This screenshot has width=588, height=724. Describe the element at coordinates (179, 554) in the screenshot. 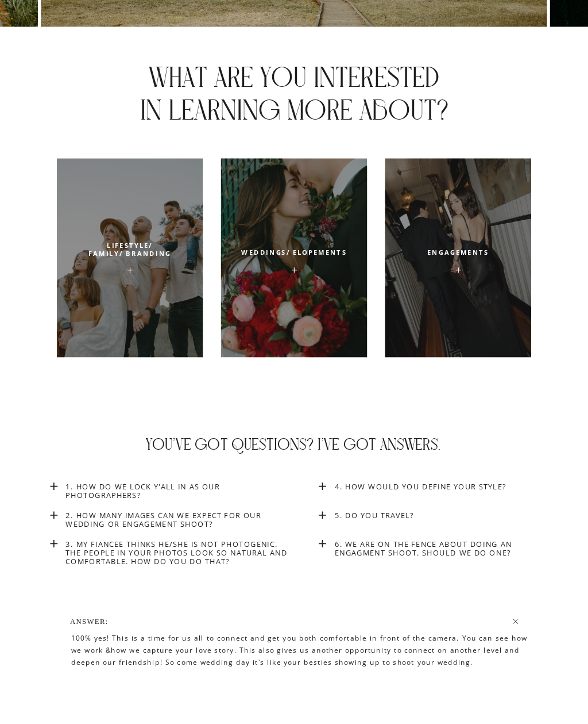

I see `h3: 3. My fiancee thinks he/she is not photogenic. The people in your photos look so natural and comf...` at that location.